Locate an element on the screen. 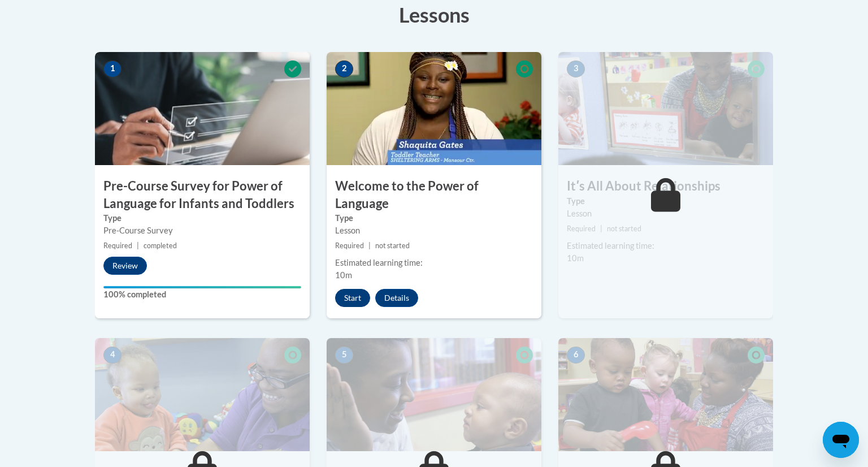 This screenshot has width=868, height=467. span: 6 is located at coordinates (576, 355).